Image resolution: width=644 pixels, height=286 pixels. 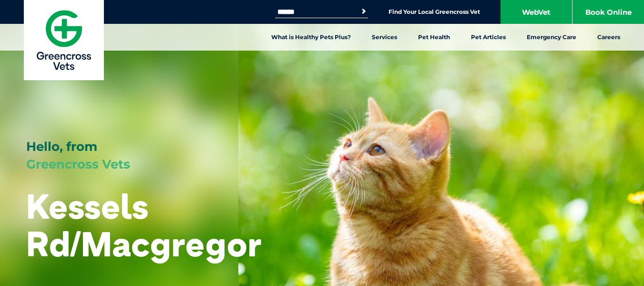 What do you see at coordinates (364, 11) in the screenshot?
I see `button: Search` at bounding box center [364, 11].